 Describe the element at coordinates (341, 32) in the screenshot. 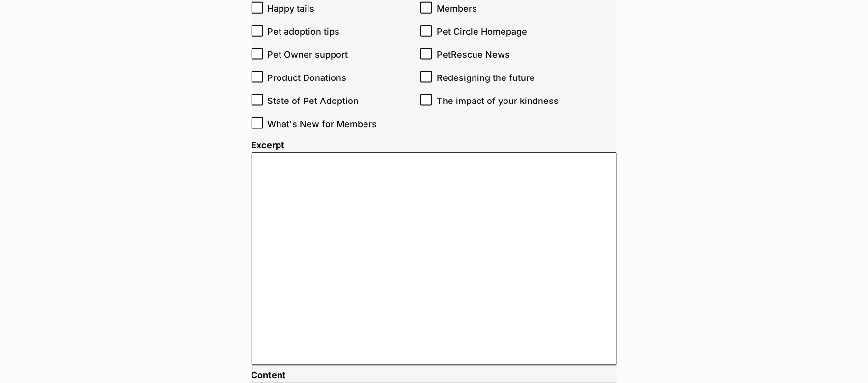

I see `span: Pet adoption tips` at that location.